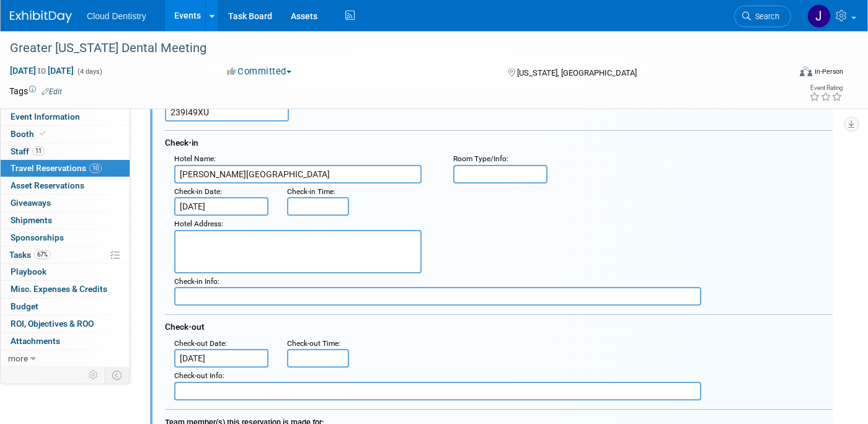 The image size is (868, 424). What do you see at coordinates (51, 92) in the screenshot?
I see `a: Edit` at bounding box center [51, 92].